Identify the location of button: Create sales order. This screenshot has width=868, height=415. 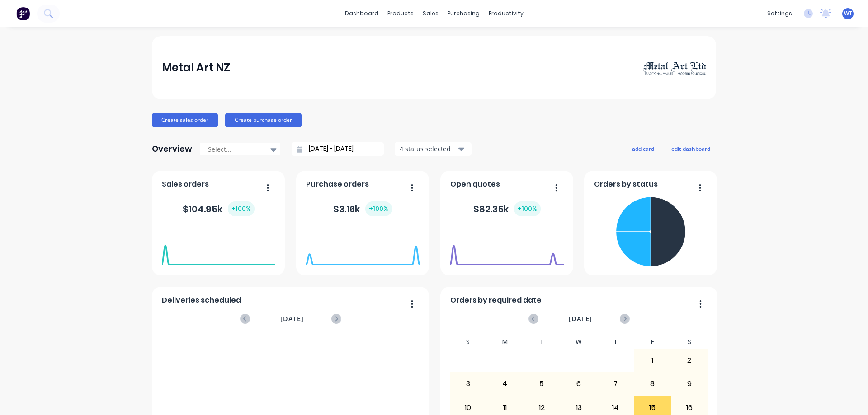
(185, 120).